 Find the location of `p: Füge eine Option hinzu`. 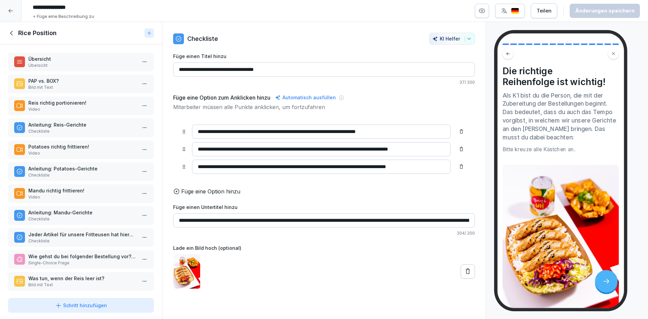

p: Füge eine Option hinzu is located at coordinates (210, 191).